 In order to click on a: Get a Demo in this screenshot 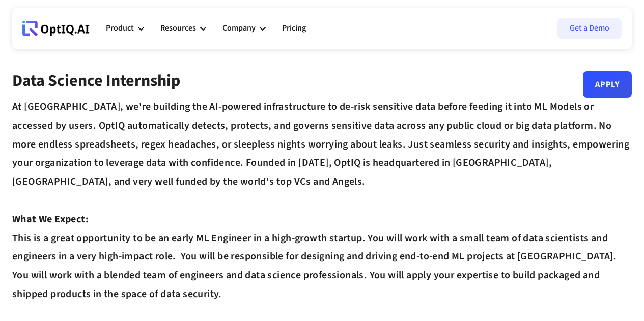, I will do `click(589, 29)`.